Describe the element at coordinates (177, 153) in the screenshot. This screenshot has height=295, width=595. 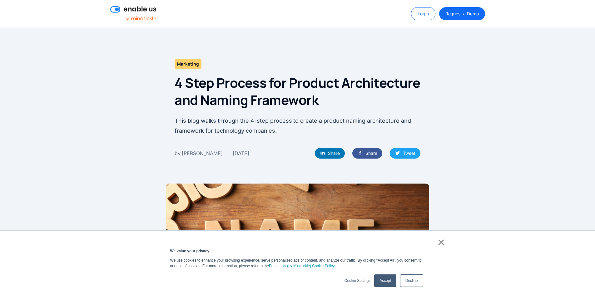
I see `div: by` at that location.